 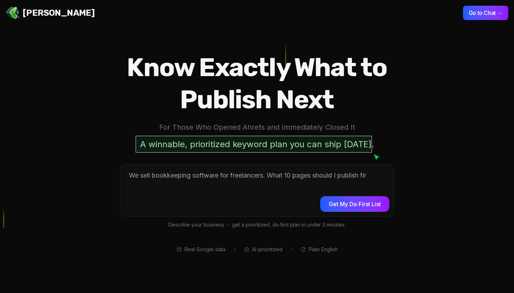 I want to click on img: Jello SEO Logo, so click(x=13, y=13).